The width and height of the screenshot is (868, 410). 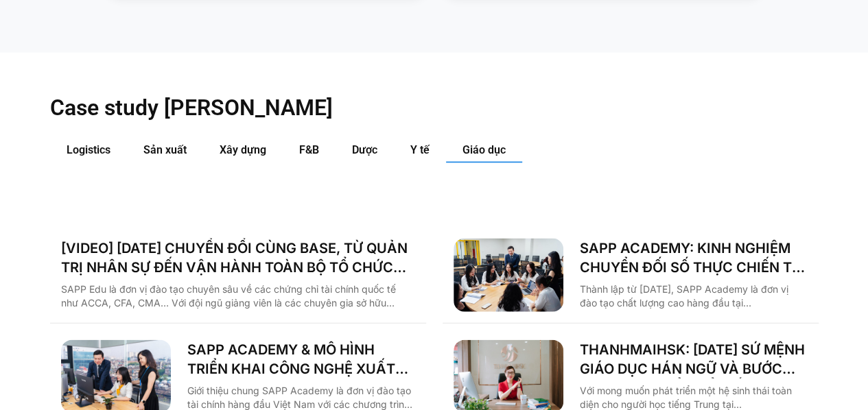 I want to click on span: Sản xuất, so click(x=165, y=149).